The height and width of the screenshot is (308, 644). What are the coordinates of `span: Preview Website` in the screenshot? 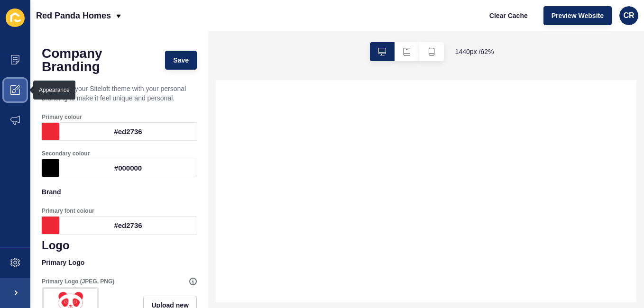 It's located at (578, 16).